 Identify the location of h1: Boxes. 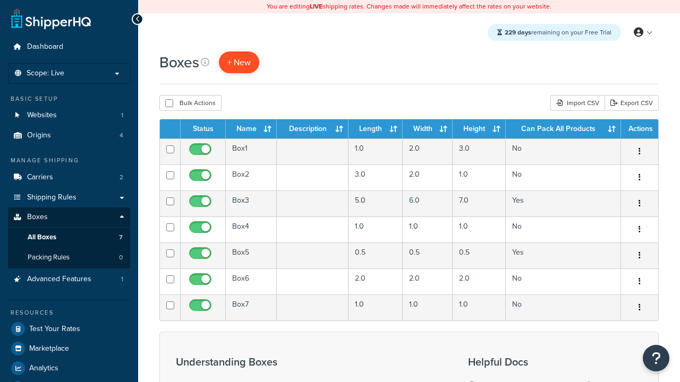
(179, 62).